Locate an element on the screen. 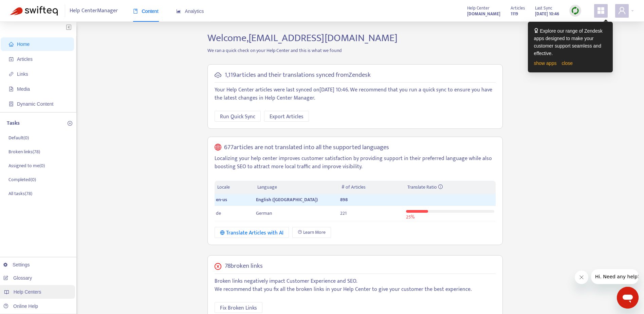  p: Default ( 0 ) is located at coordinates (19, 137).